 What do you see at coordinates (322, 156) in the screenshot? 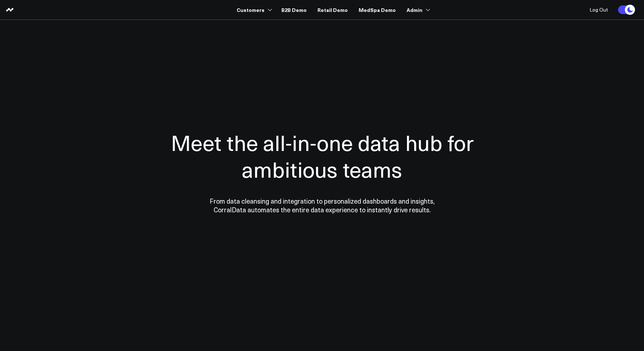
I see `h1: Meet the all-in-one data hub for ambitious teams` at bounding box center [322, 156].